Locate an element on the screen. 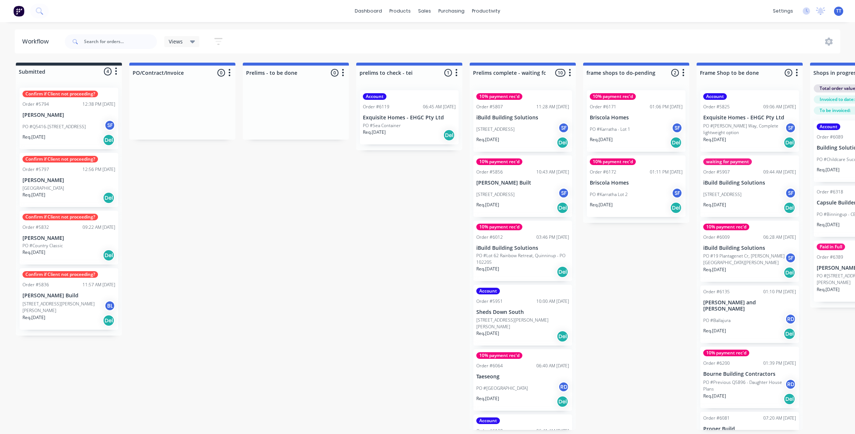 The height and width of the screenshot is (434, 855). div: Order #6081 is located at coordinates (716, 418).